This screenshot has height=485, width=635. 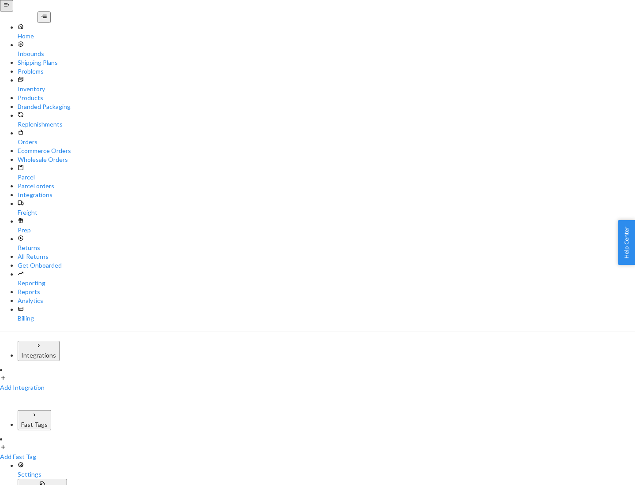 What do you see at coordinates (326, 36) in the screenshot?
I see `div: Home` at bounding box center [326, 36].